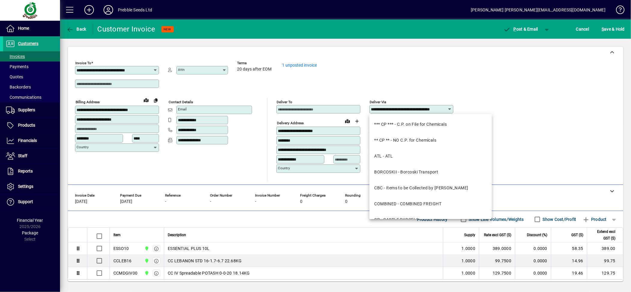  What do you see at coordinates (613, 29) in the screenshot?
I see `button: Save & Hold` at bounding box center [613, 29].